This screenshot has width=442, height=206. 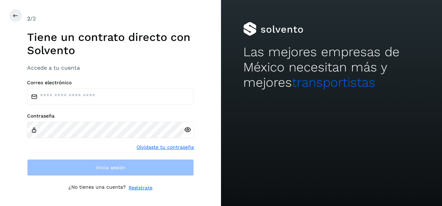 What do you see at coordinates (110, 83) in the screenshot?
I see `label: Correo electrónico` at bounding box center [110, 83].